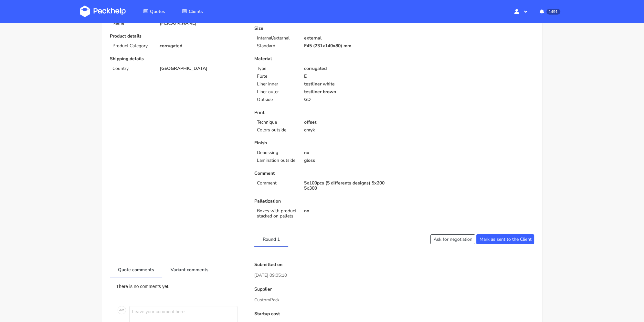 The height and width of the screenshot is (322, 644). I want to click on p: external, so click(347, 38).